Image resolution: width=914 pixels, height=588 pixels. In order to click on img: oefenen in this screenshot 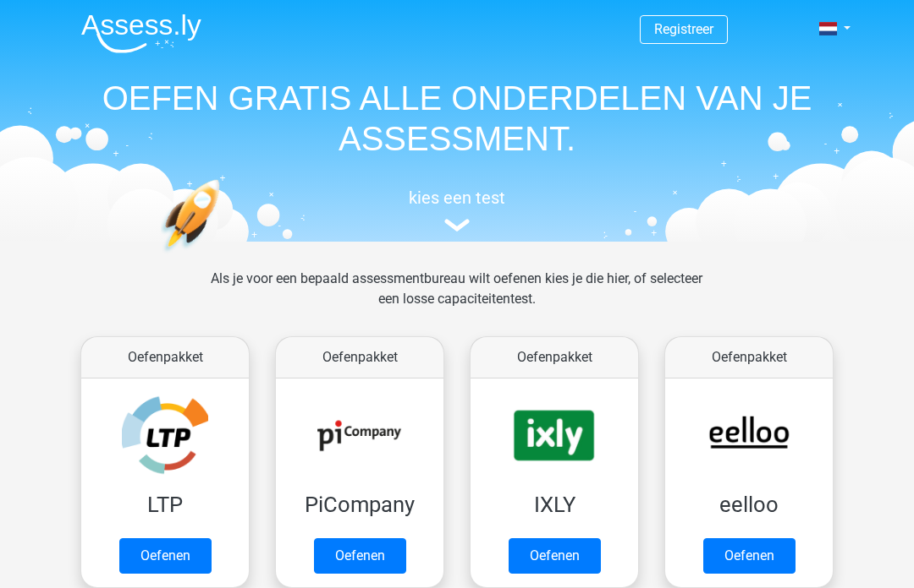, I will do `click(223, 255)`.